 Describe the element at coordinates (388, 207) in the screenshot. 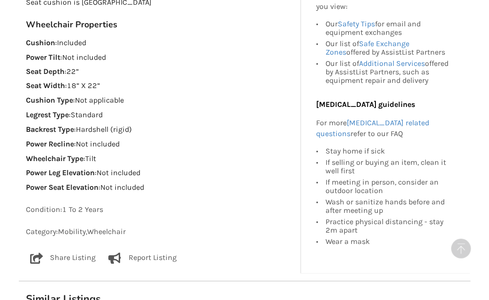

I see `div: Wash or sanitize hands before and after meeting up` at that location.